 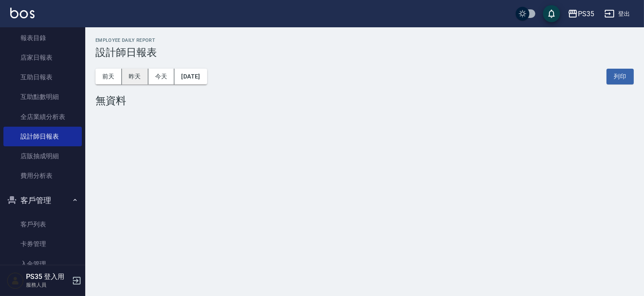 I want to click on img: Person, so click(x=15, y=281).